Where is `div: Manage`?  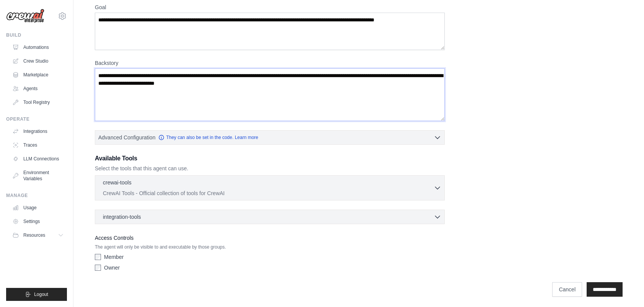
div: Manage is located at coordinates (37, 196).